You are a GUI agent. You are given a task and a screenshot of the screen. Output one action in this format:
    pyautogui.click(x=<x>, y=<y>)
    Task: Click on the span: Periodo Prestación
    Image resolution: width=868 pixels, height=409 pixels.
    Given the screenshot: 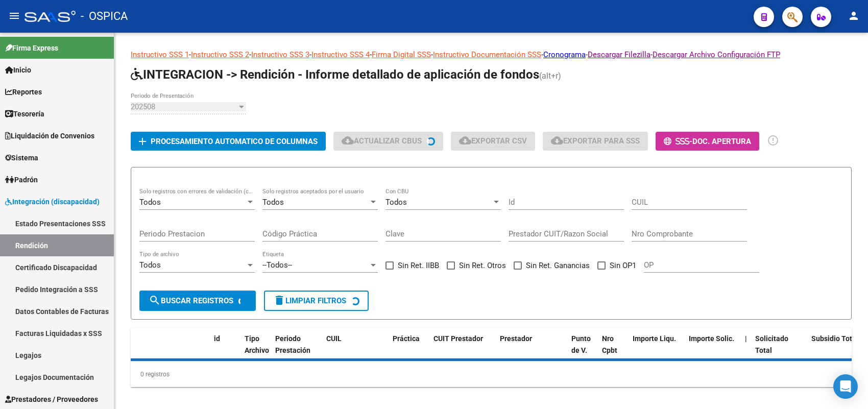 What is the action you would take?
    pyautogui.click(x=292, y=345)
    